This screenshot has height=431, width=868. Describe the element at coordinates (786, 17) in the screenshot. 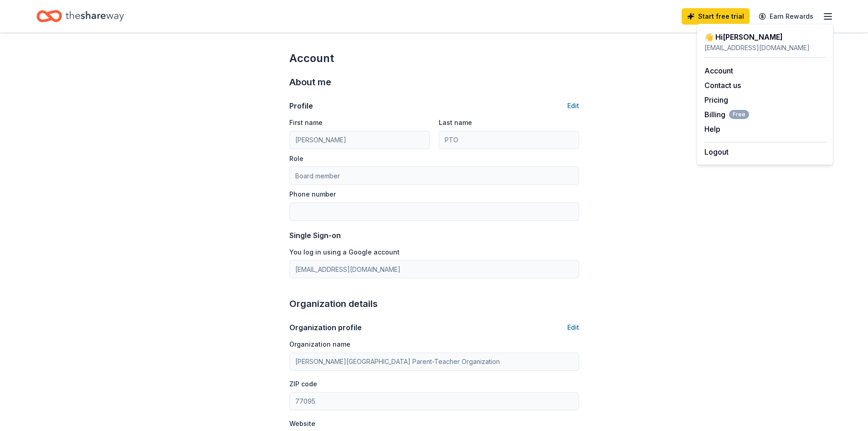

I see `a: Earn Rewards` at that location.